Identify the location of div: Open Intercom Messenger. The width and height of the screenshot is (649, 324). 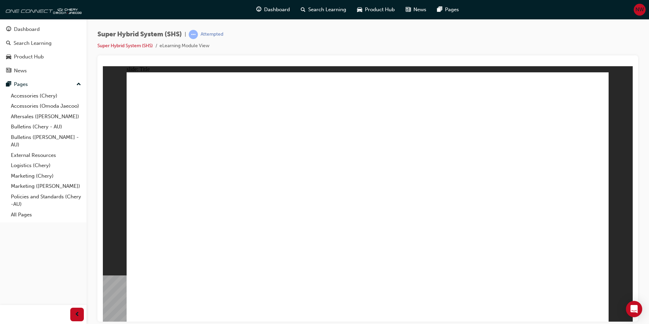
(635, 309).